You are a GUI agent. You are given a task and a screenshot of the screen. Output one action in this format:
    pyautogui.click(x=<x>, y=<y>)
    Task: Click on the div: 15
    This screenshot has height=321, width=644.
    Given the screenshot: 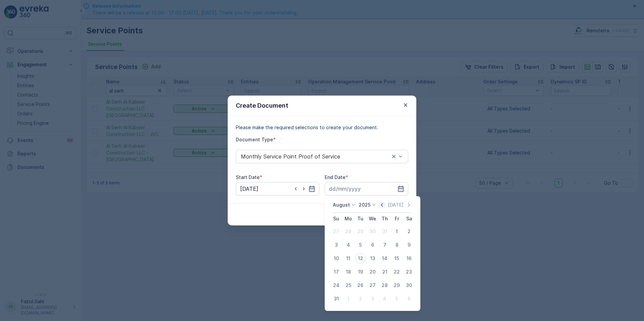 What is the action you would take?
    pyautogui.click(x=397, y=259)
    